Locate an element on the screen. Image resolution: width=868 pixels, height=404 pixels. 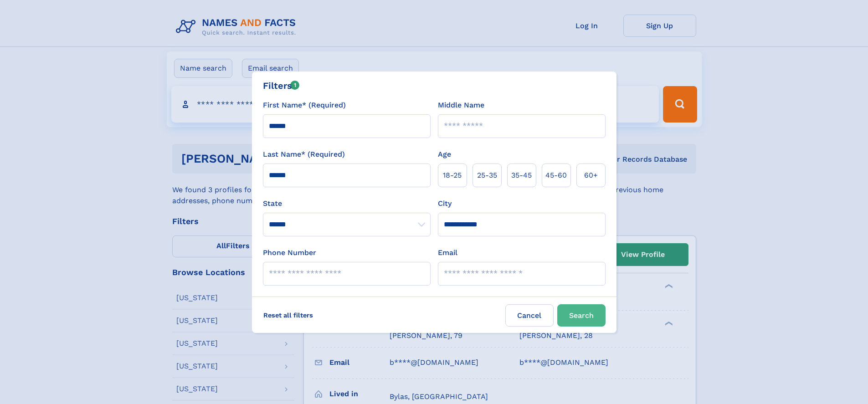
label: Age is located at coordinates (445, 155).